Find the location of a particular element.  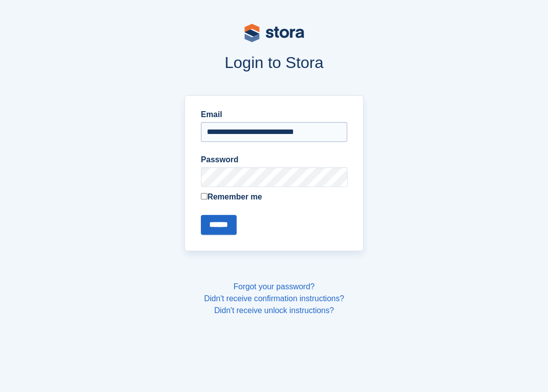

h1: Login to Stora is located at coordinates (274, 62).